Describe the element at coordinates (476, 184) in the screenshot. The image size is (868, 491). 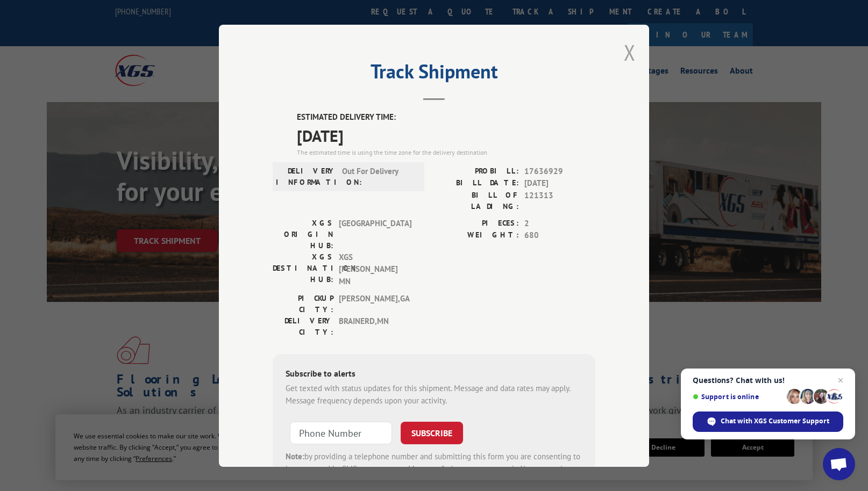
I see `label: BILL DATE:` at that location.